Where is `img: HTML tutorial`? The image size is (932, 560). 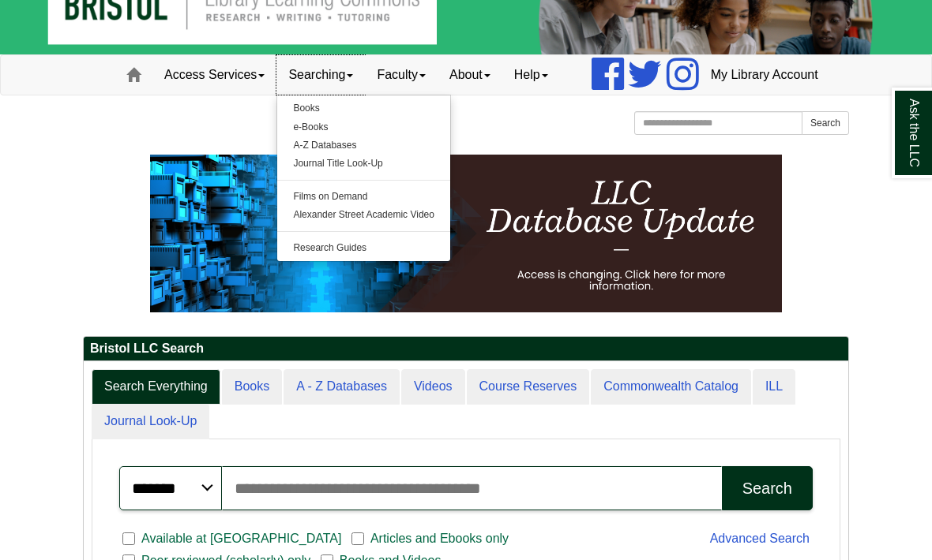
img: HTML tutorial is located at coordinates (466, 234).